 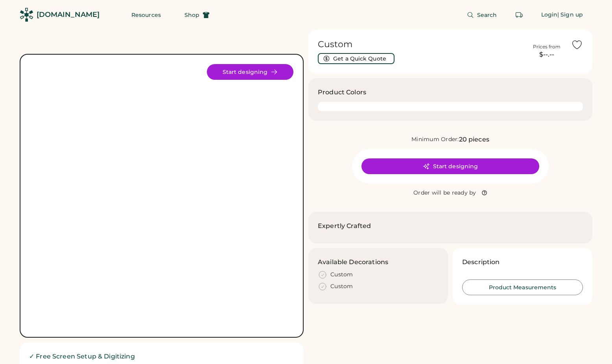 I want to click on div: Minimum Order:, so click(x=435, y=139).